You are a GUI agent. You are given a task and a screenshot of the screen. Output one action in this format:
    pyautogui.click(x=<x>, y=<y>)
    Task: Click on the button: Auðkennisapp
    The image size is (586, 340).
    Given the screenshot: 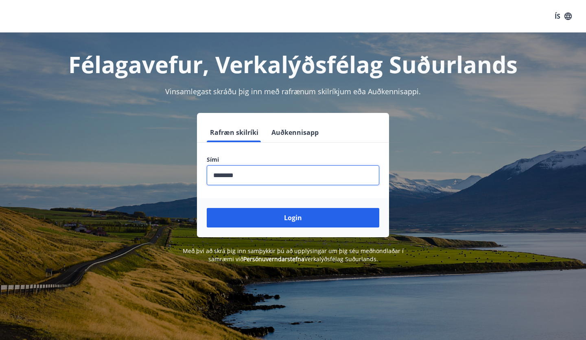 What is the action you would take?
    pyautogui.click(x=295, y=133)
    